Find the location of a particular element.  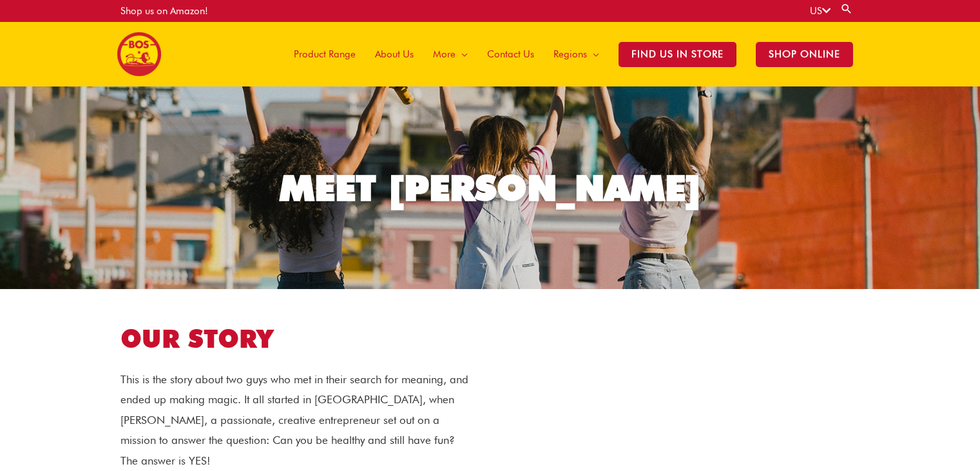

span: About Us is located at coordinates (394, 54).